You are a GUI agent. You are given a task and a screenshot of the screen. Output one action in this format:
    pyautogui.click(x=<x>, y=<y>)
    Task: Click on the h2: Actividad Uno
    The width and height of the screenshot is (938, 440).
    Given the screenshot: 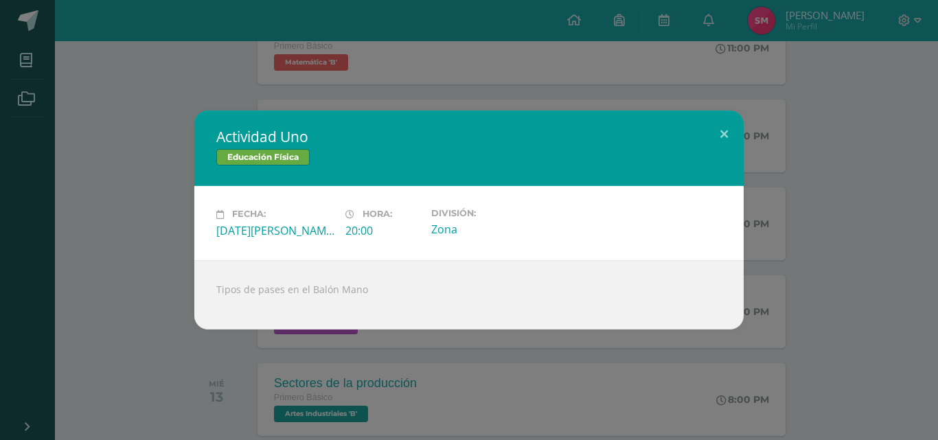 What is the action you would take?
    pyautogui.click(x=469, y=137)
    